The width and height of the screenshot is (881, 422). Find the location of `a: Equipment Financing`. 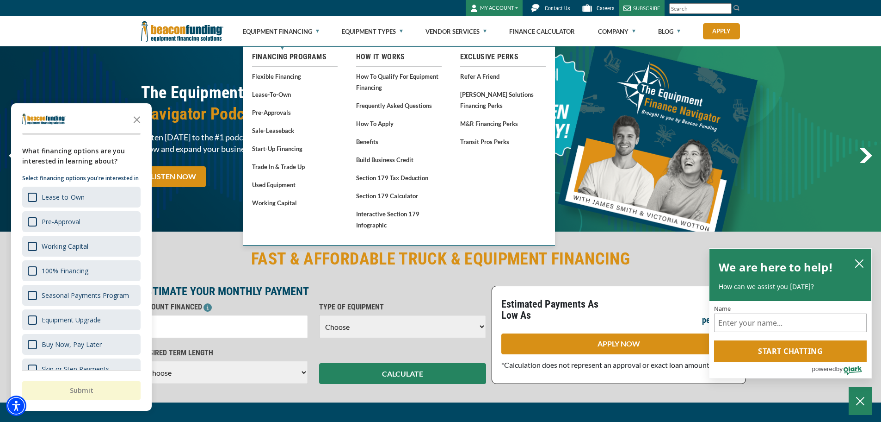

a: Equipment Financing is located at coordinates (281, 31).